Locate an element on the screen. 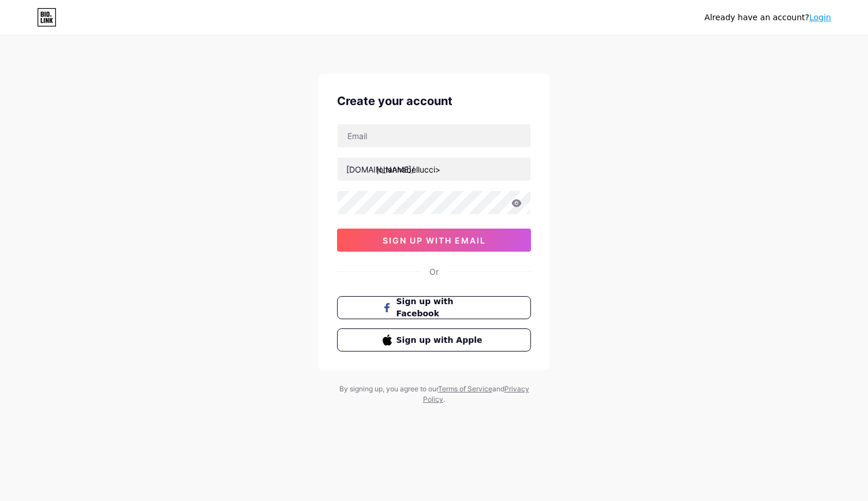  a: Terms of Service is located at coordinates (465, 388).